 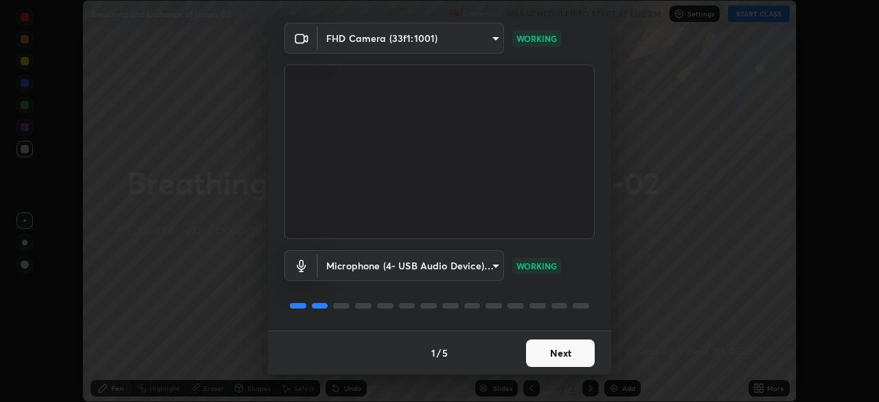 What do you see at coordinates (445, 352) in the screenshot?
I see `h4: 5` at bounding box center [445, 352].